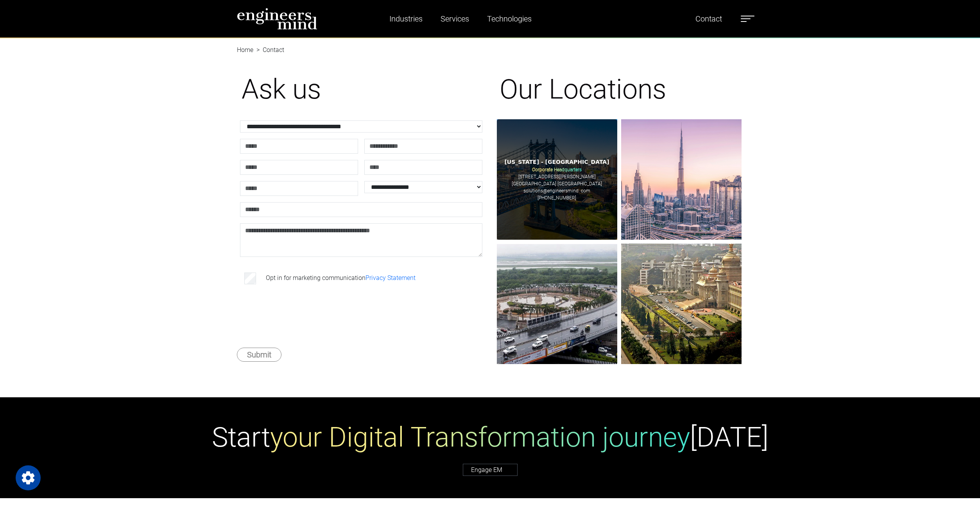 This screenshot has width=980, height=506. Describe the element at coordinates (455, 19) in the screenshot. I see `a: Services` at that location.